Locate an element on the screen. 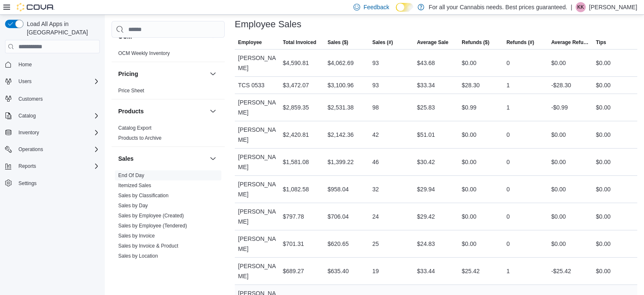  div: $33.44 is located at coordinates (426, 271).